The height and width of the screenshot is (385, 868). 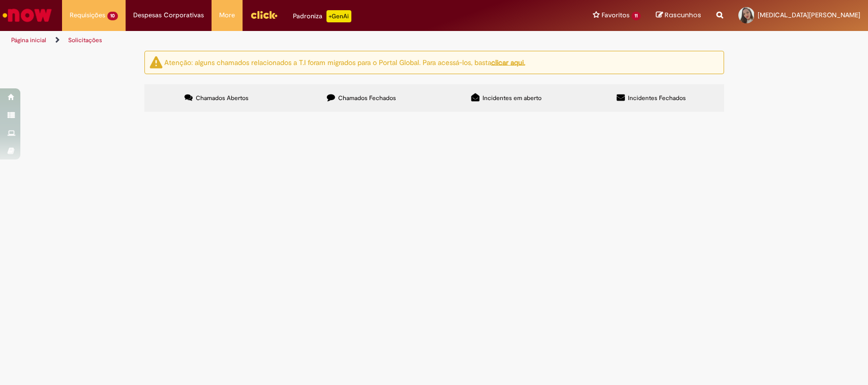 I want to click on span: Rascunhos, so click(x=683, y=15).